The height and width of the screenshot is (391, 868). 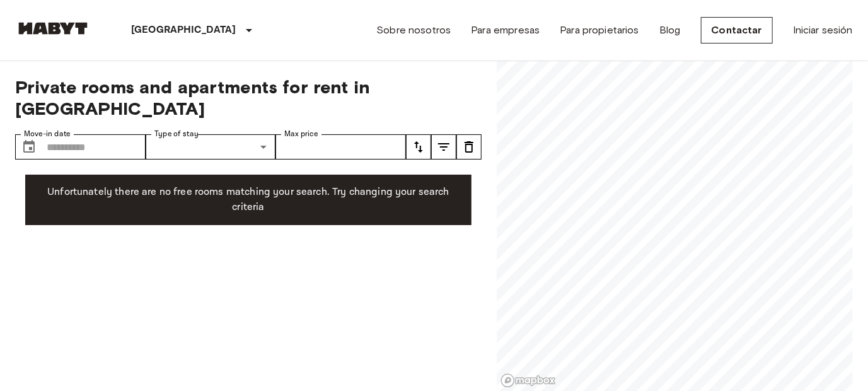 I want to click on a: Sobre nosotros, so click(x=413, y=30).